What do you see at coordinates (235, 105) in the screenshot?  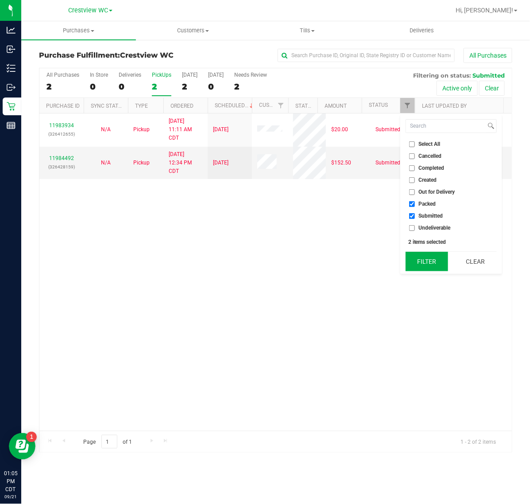 I see `a: Scheduled` at bounding box center [235, 105].